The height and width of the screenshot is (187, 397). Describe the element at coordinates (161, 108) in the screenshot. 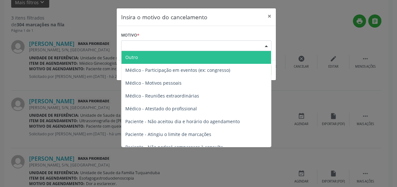

I see `span: Médico - Atestado do profissional` at that location.